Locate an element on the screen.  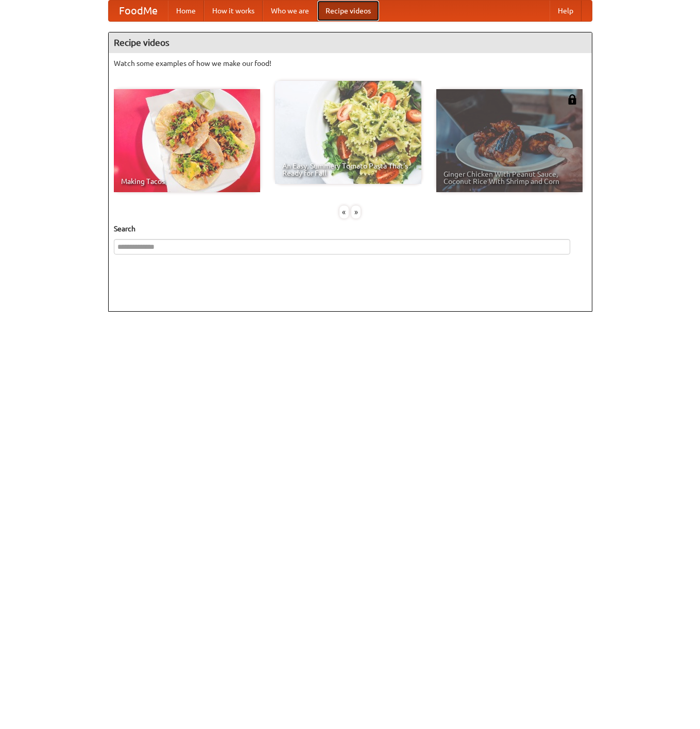
h5: Search is located at coordinates (350, 228).